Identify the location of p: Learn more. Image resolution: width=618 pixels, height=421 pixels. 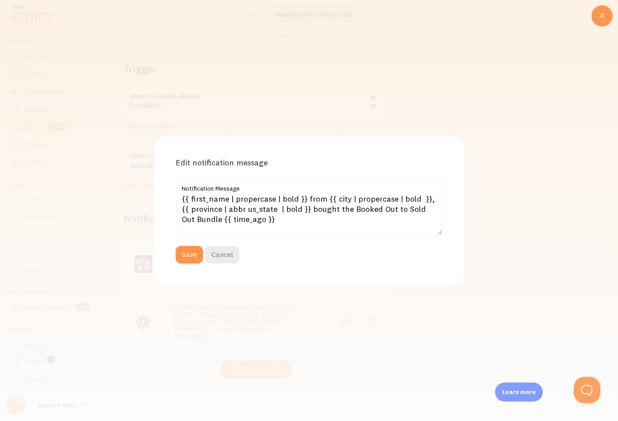
(519, 392).